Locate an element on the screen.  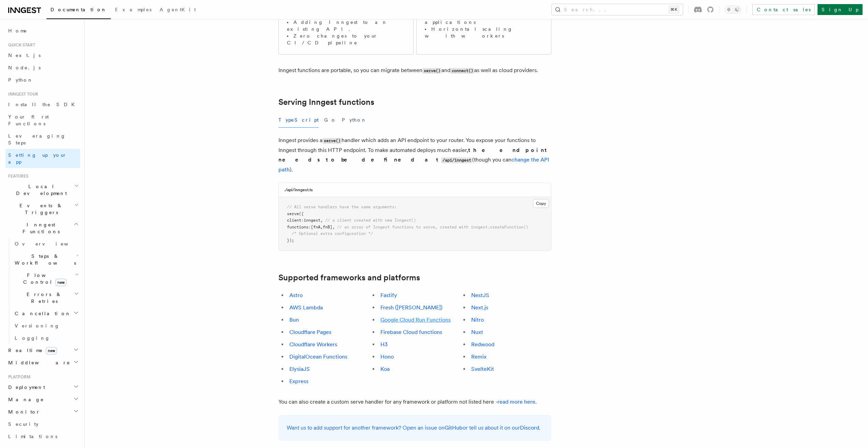
a: Overview is located at coordinates (46, 244).